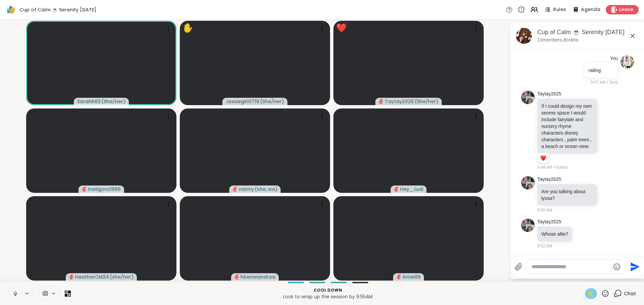 This screenshot has height=305, width=644. I want to click on button: Reactions: love, so click(543, 158).